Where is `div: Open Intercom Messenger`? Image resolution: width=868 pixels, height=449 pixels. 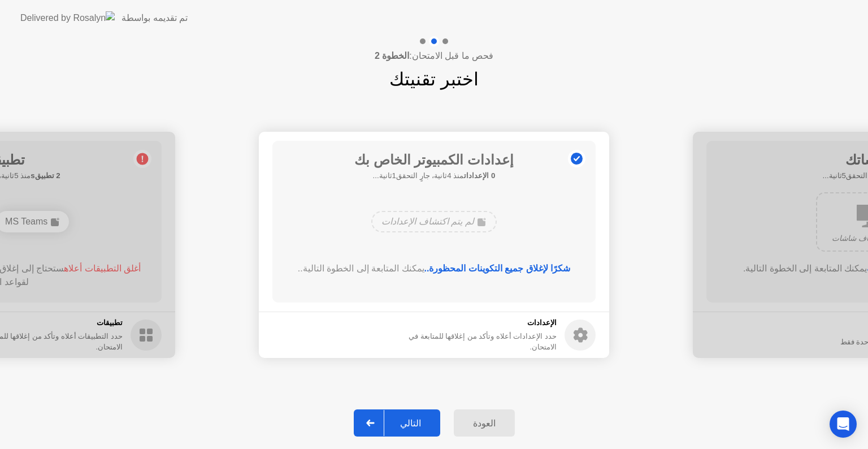
div: Open Intercom Messenger is located at coordinates (844, 424).